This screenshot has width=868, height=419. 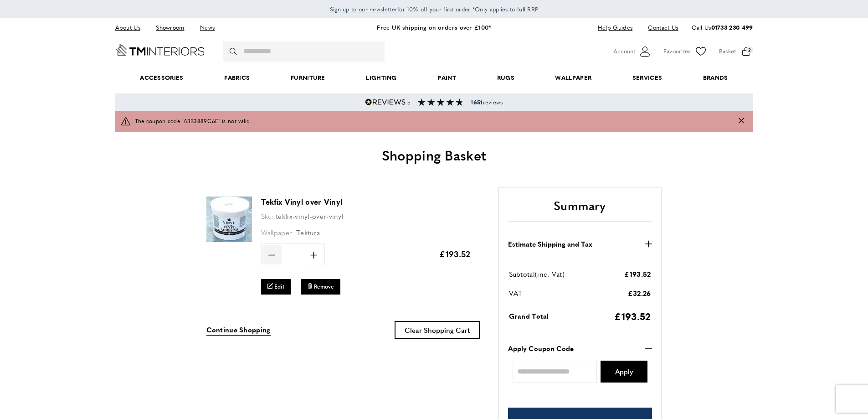 I want to click on a: Rugs, so click(x=506, y=78).